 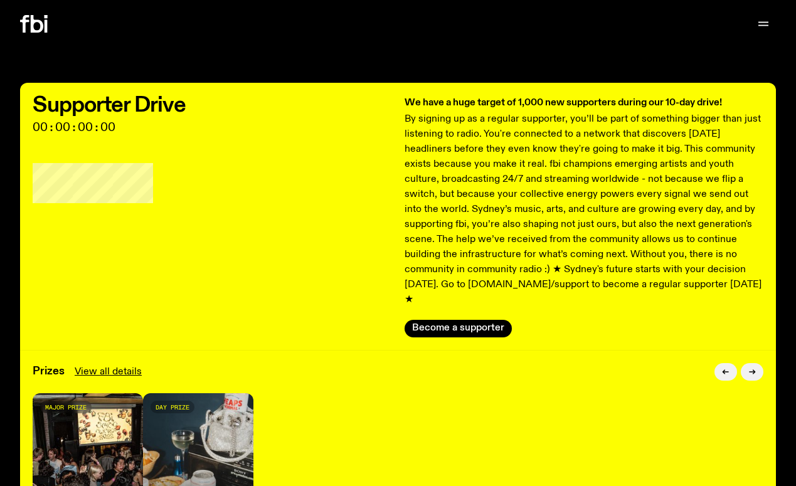 What do you see at coordinates (173, 407) in the screenshot?
I see `span: day prize` at bounding box center [173, 407].